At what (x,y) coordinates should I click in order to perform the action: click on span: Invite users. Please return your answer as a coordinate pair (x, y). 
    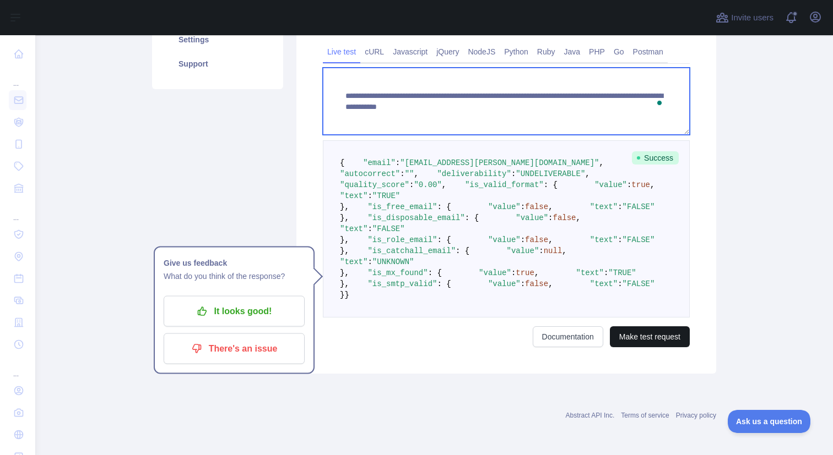
    Looking at the image, I should click on (752, 18).